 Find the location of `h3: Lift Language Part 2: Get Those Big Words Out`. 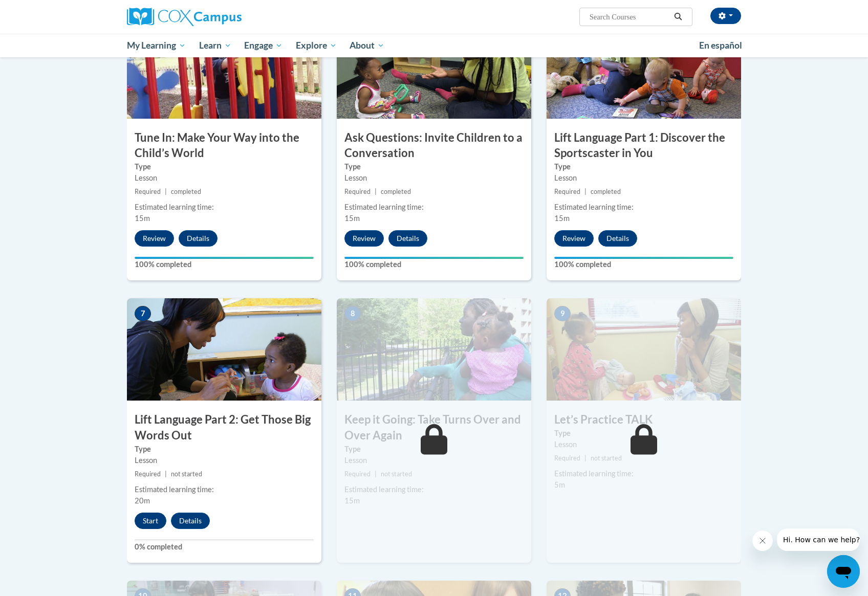

h3: Lift Language Part 2: Get Those Big Words Out is located at coordinates (224, 428).